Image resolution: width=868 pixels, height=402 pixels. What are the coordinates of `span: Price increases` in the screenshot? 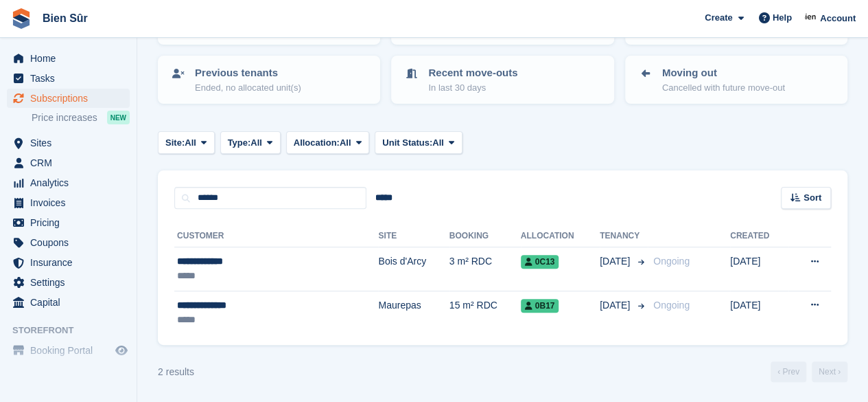 It's located at (64, 117).